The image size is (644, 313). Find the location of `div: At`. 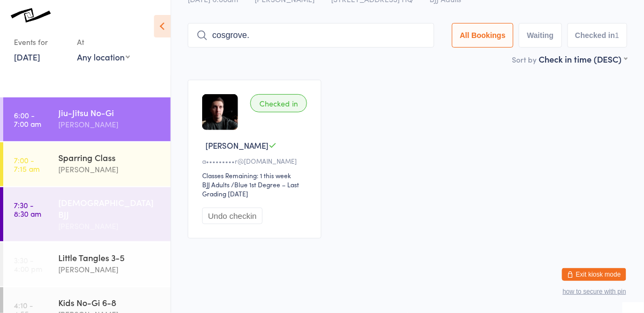

div: At is located at coordinates (103, 42).